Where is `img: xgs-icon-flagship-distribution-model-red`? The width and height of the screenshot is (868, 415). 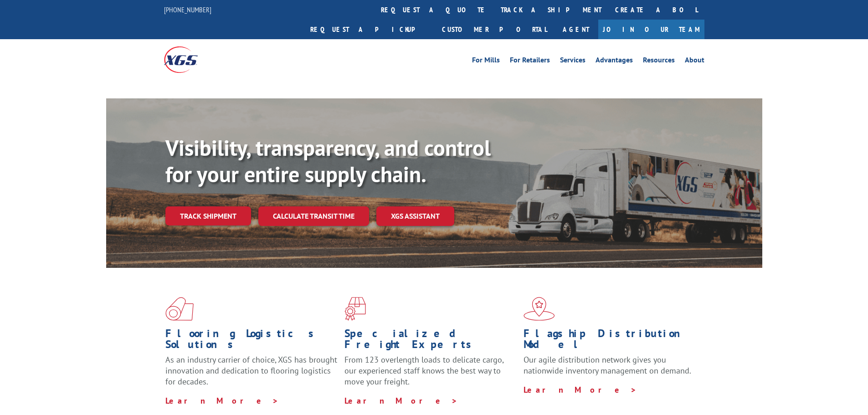
img: xgs-icon-flagship-distribution-model-red is located at coordinates (539, 309).